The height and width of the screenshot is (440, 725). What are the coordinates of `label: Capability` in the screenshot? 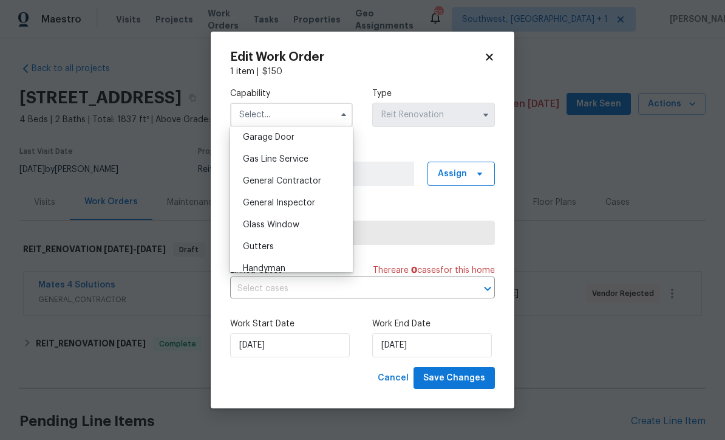 It's located at (291, 94).